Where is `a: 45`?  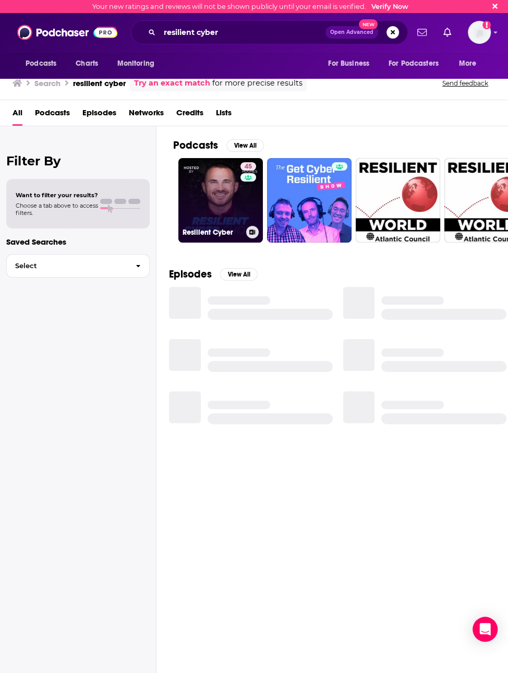
a: 45 is located at coordinates (248, 166).